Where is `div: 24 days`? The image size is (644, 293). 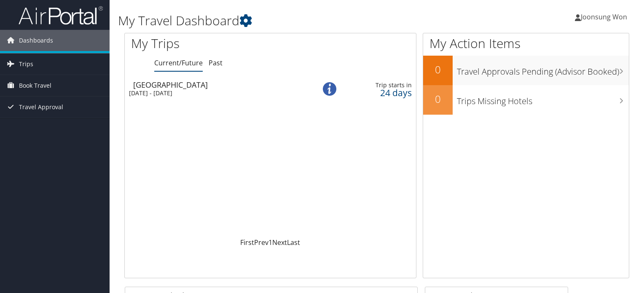
div: 24 days is located at coordinates (380, 93).